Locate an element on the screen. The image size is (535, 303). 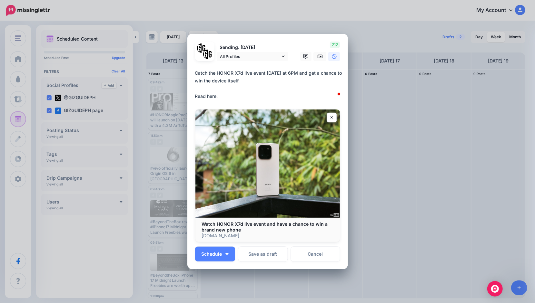
img: Watch HONOR X7d live event and have a chance to win a brand new phone is located at coordinates (268, 164).